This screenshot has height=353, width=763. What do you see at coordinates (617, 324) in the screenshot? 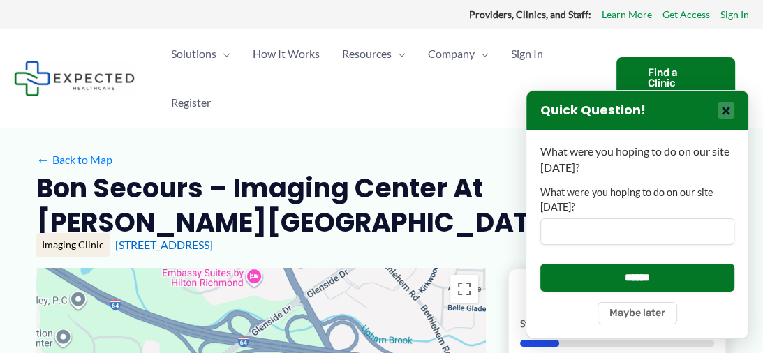
I see `p: Step of` at bounding box center [617, 324].